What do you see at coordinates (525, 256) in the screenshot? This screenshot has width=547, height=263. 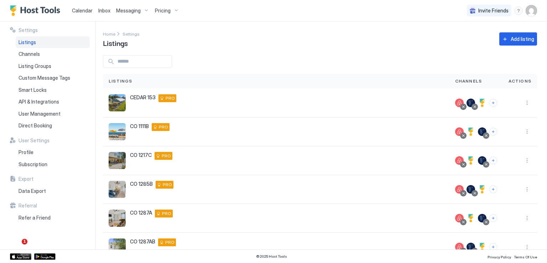 I see `a: Terms Of Use` at bounding box center [525, 256].